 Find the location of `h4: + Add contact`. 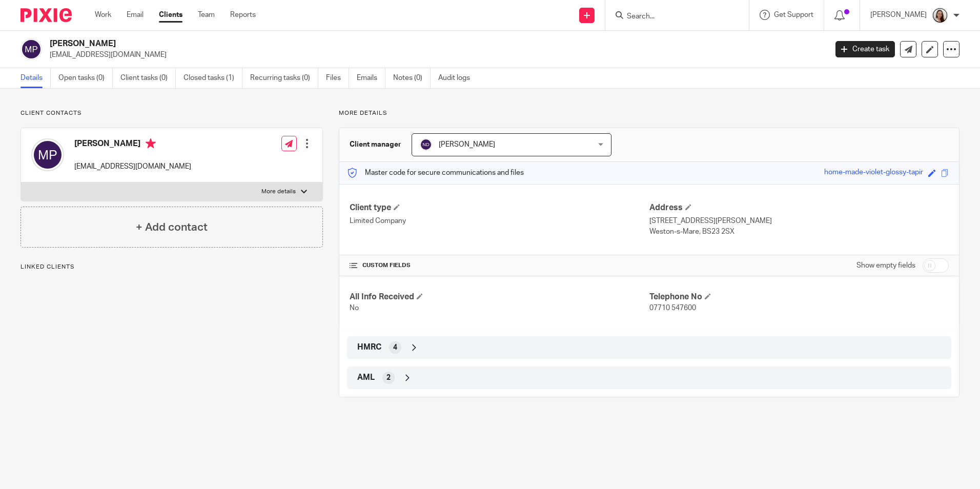

h4: + Add contact is located at coordinates (171, 227).